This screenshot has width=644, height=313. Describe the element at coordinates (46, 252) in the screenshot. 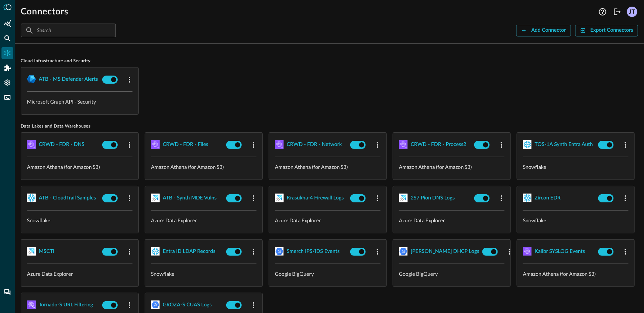

I see `div: MSCTI` at that location.